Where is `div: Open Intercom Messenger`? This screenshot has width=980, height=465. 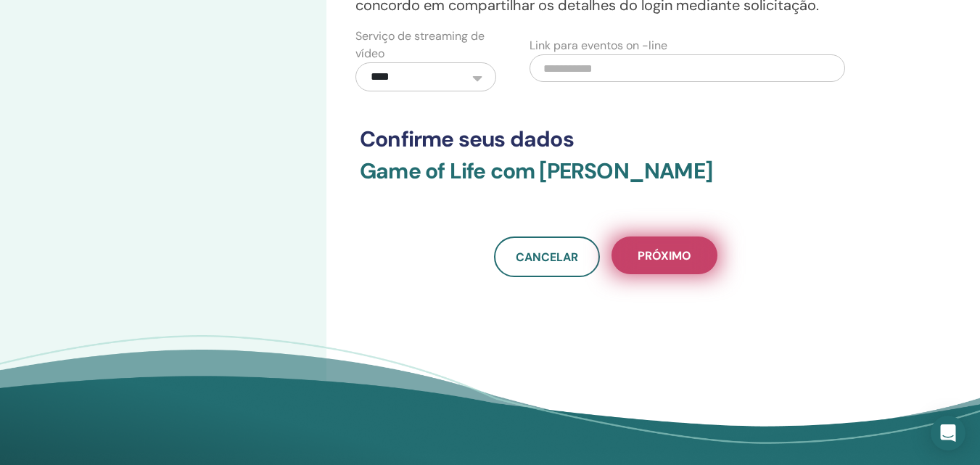 div: Open Intercom Messenger is located at coordinates (948, 433).